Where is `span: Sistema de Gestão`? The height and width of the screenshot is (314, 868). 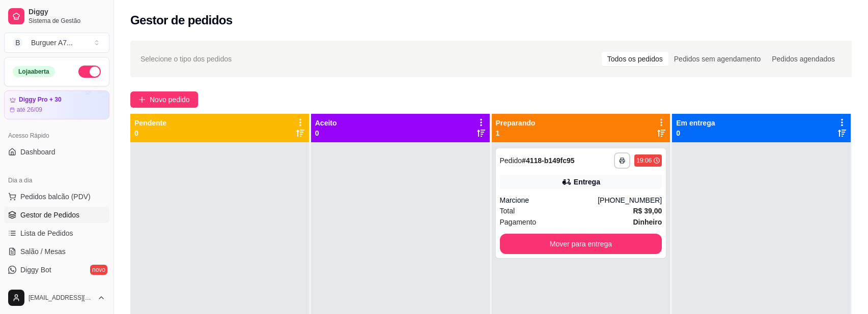 span: Sistema de Gestão is located at coordinates (67, 20).